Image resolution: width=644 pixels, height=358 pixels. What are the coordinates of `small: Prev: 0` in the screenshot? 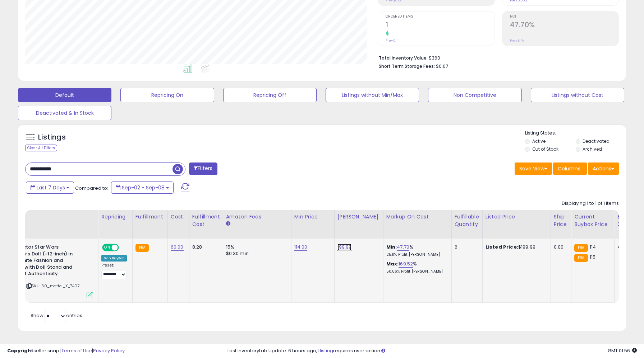 It's located at (391, 41).